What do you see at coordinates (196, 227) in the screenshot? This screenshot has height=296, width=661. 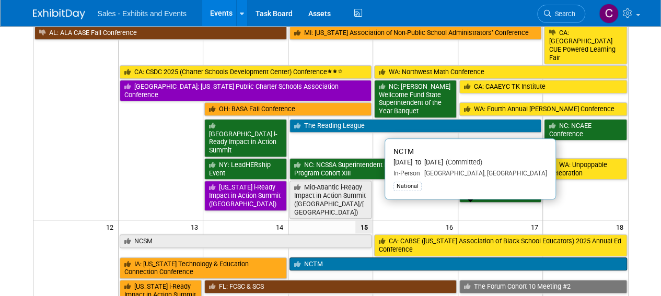 I see `span: 13` at bounding box center [196, 227].